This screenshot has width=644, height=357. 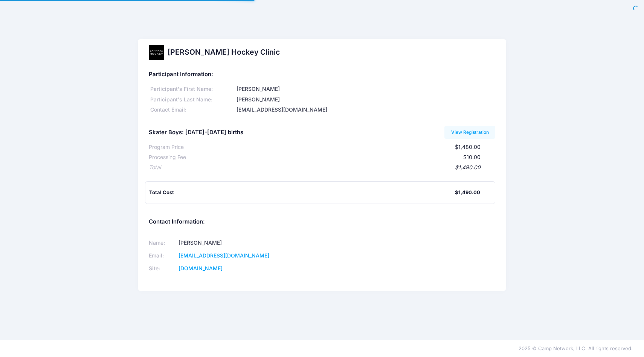 What do you see at coordinates (192, 100) in the screenshot?
I see `div: Participant's Last Name:` at bounding box center [192, 100].